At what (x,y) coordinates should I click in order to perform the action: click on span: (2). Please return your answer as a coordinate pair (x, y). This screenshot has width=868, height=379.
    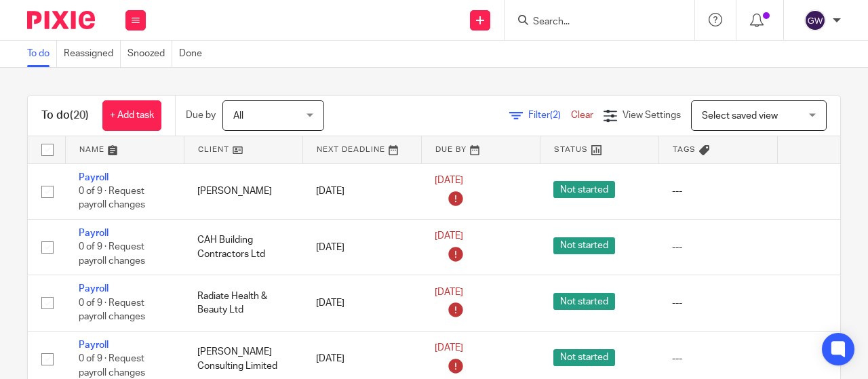
    Looking at the image, I should click on (555, 115).